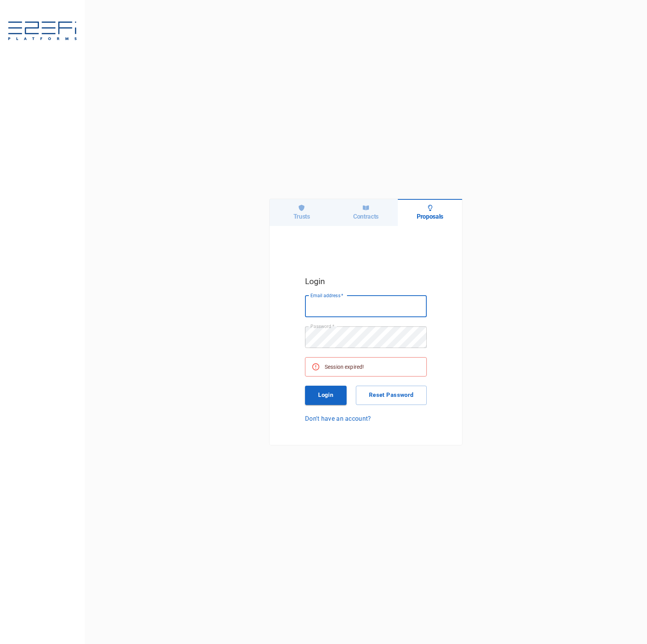  Describe the element at coordinates (327, 295) in the screenshot. I see `label: Email address` at that location.